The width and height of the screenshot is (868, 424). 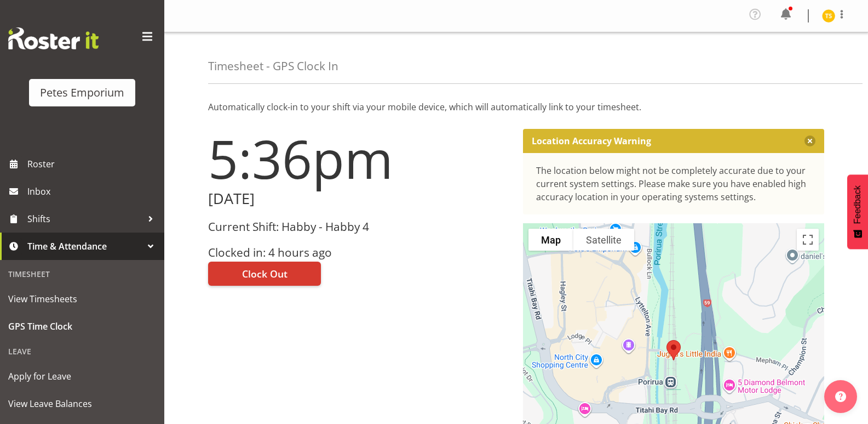 I want to click on h1: 5:36pm, so click(x=359, y=159).